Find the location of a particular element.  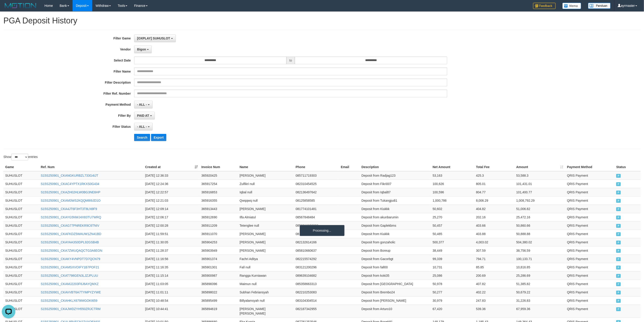

td: 082132614166 is located at coordinates (316, 242).